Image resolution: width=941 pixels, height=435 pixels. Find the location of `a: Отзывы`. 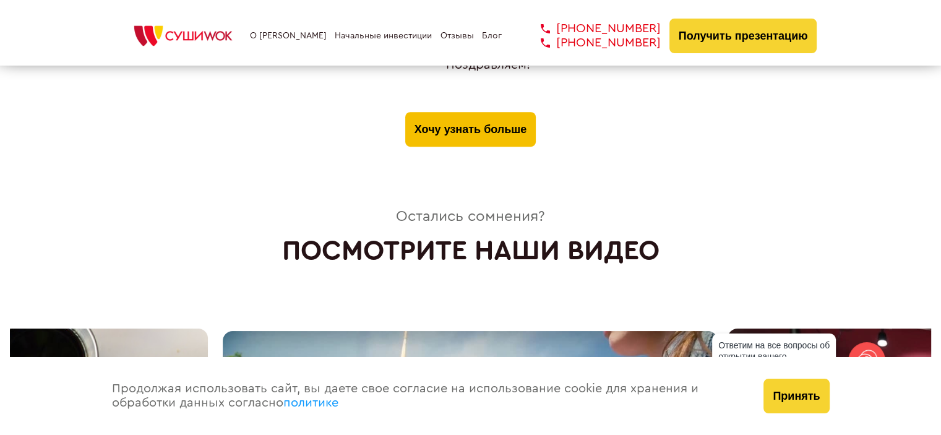

a: Отзывы is located at coordinates (457, 36).